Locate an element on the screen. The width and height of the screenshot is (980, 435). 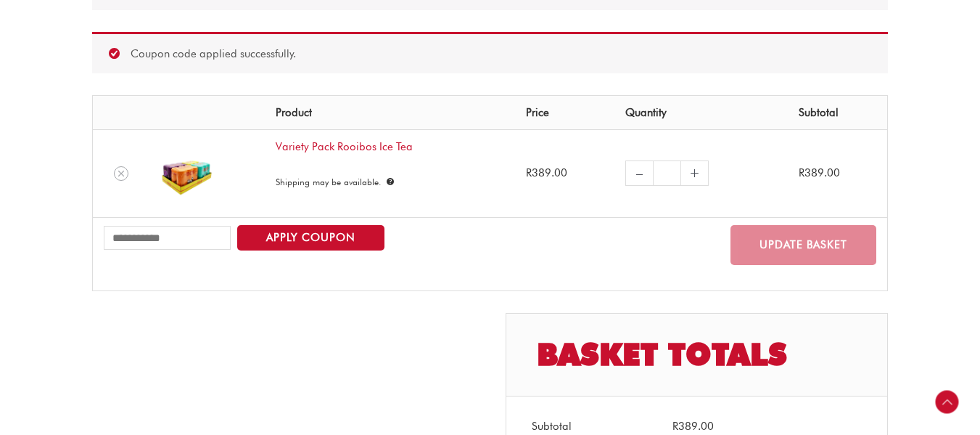
h2: Basket totals is located at coordinates (697, 355).